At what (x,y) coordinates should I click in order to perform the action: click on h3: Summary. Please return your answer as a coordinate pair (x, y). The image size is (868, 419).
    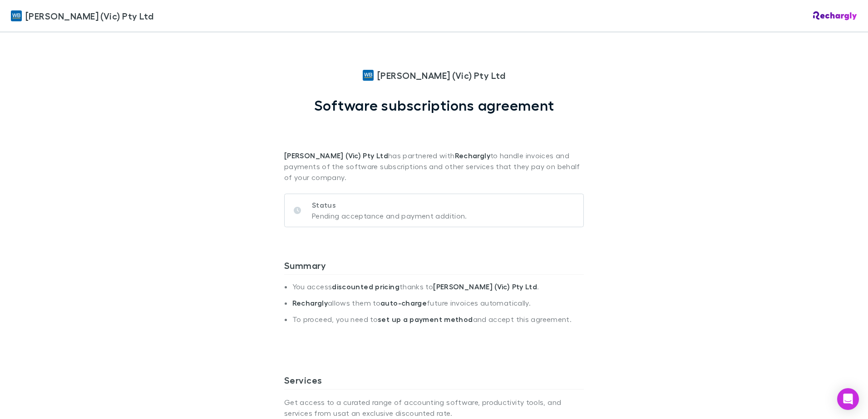
    Looking at the image, I should click on (434, 267).